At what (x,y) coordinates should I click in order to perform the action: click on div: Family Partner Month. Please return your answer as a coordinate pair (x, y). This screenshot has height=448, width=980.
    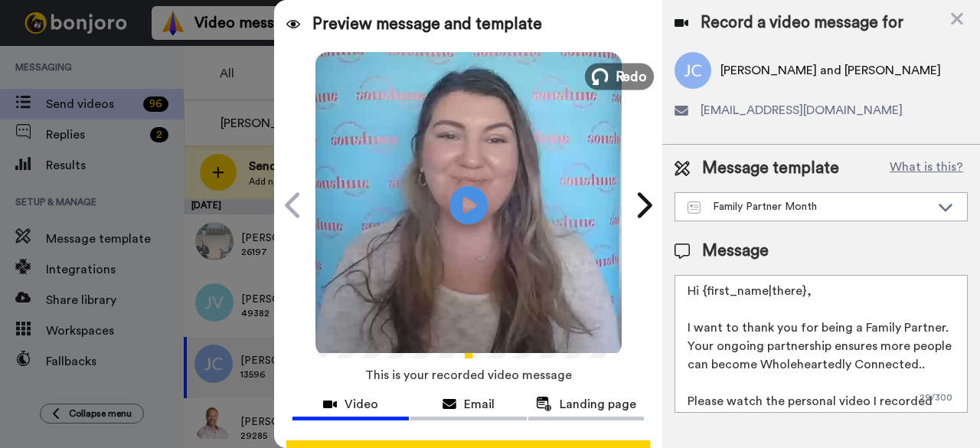
    Looking at the image, I should click on (809, 207).